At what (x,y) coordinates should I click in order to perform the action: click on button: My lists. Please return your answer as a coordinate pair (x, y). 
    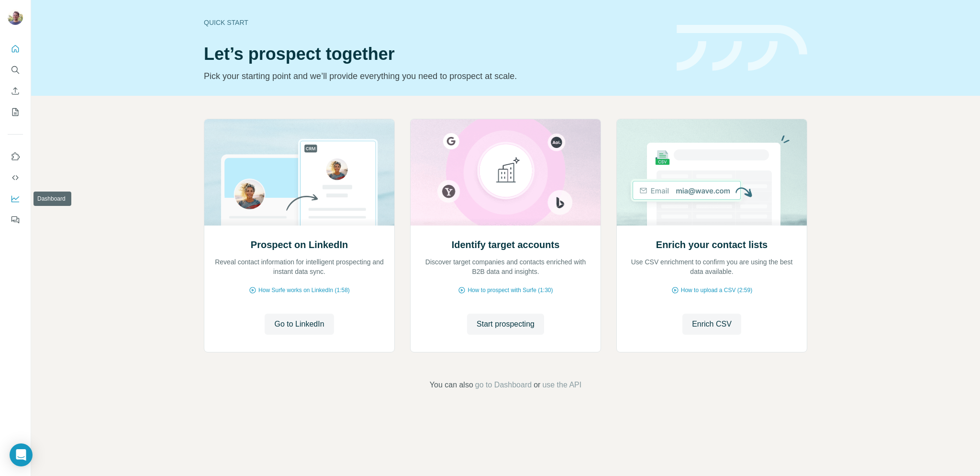
    Looking at the image, I should click on (15, 112).